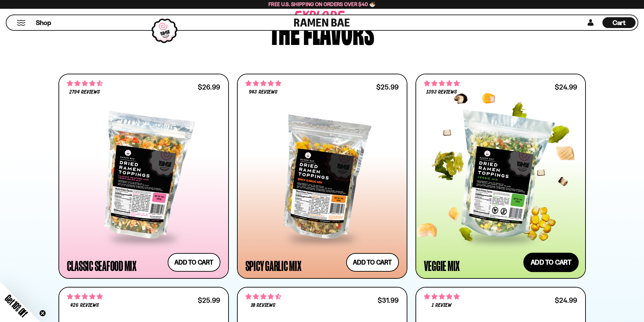 The image size is (644, 322). I want to click on span: 1393 reviews, so click(442, 92).